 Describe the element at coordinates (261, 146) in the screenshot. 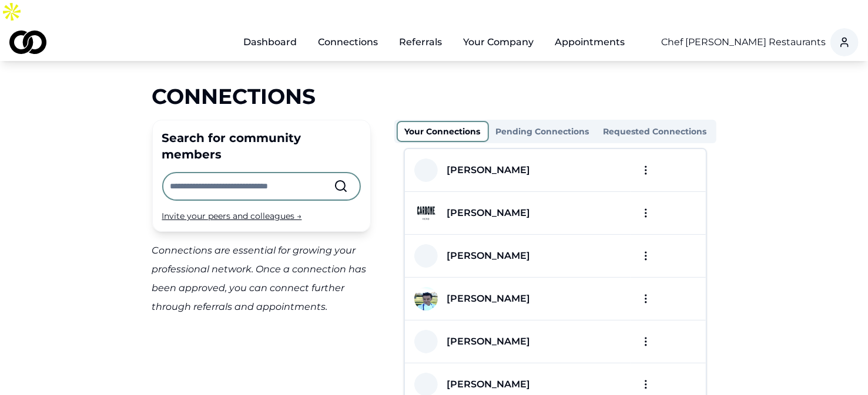

I see `div: Search for community members` at that location.